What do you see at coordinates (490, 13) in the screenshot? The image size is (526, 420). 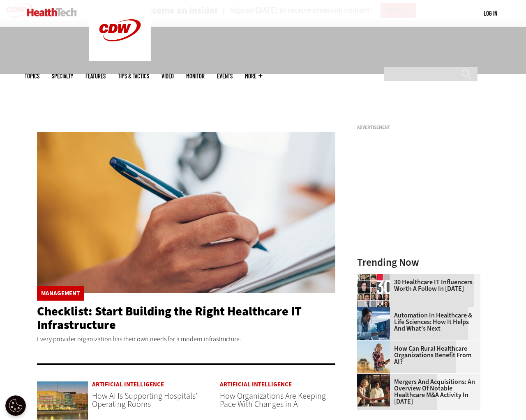 I see `a: Log in` at bounding box center [490, 13].